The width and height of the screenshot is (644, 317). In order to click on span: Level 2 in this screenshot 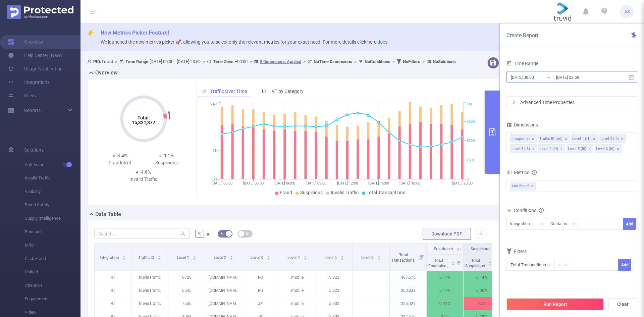, I will do `click(220, 258)`.